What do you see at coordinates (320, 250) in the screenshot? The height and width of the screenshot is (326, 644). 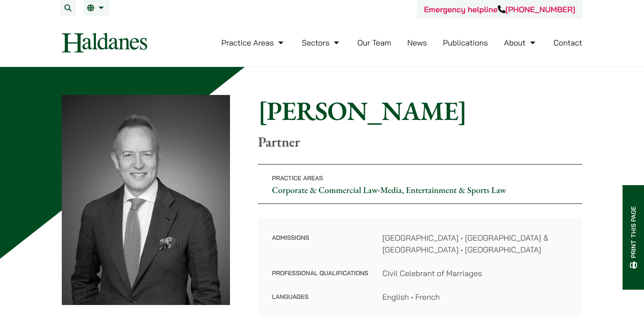 I see `dt: Admissions` at bounding box center [320, 250].